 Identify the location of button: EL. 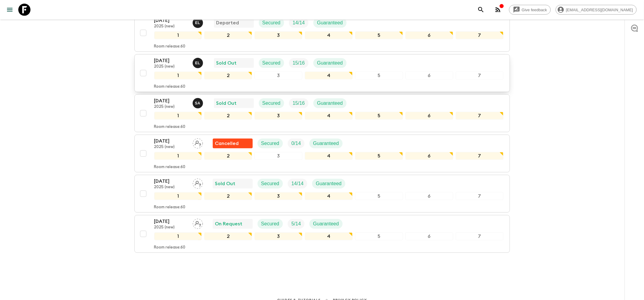
(198, 63).